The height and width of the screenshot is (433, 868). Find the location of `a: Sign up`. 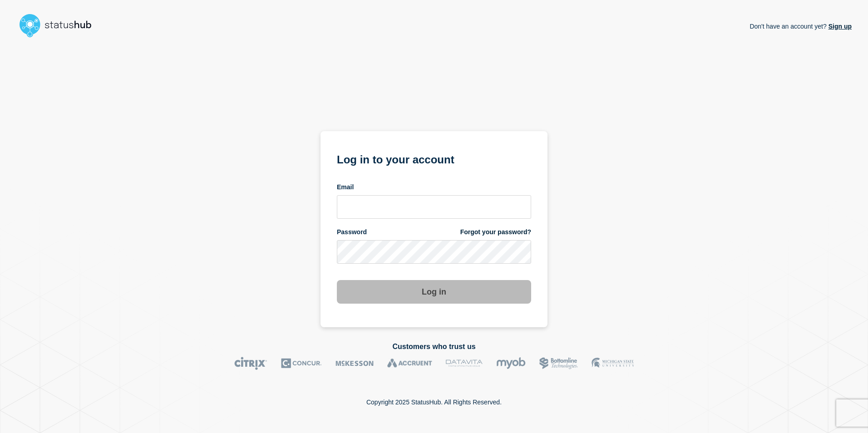

a: Sign up is located at coordinates (839, 26).